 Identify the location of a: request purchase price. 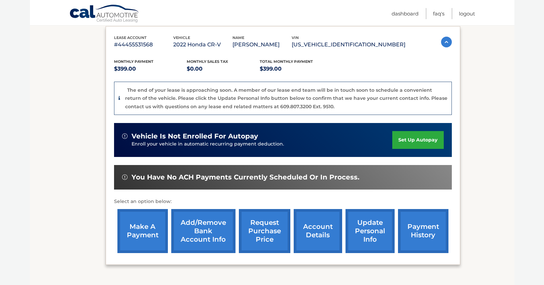
(265, 231).